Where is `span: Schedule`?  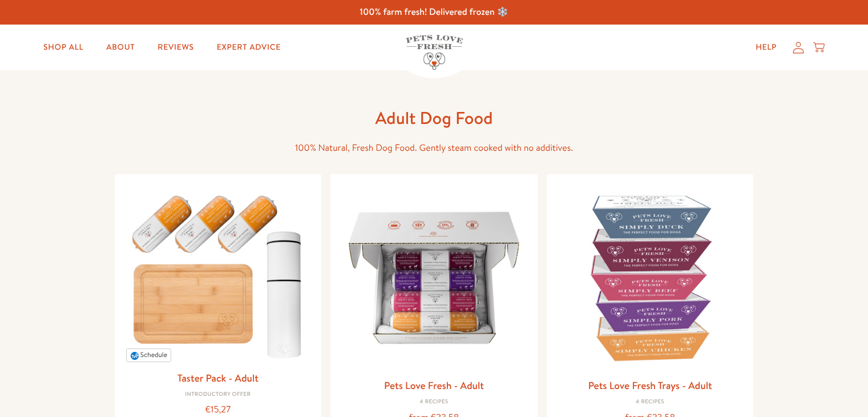 span: Schedule is located at coordinates (154, 354).